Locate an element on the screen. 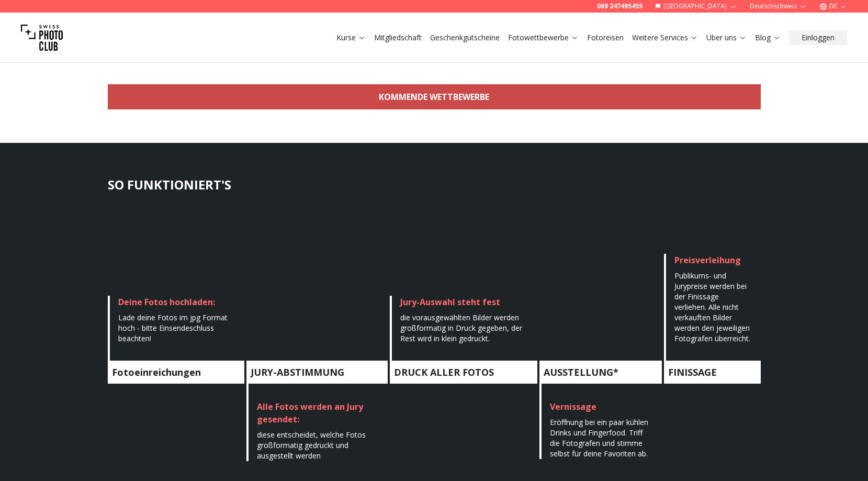  a: Weitere Services is located at coordinates (664, 38).